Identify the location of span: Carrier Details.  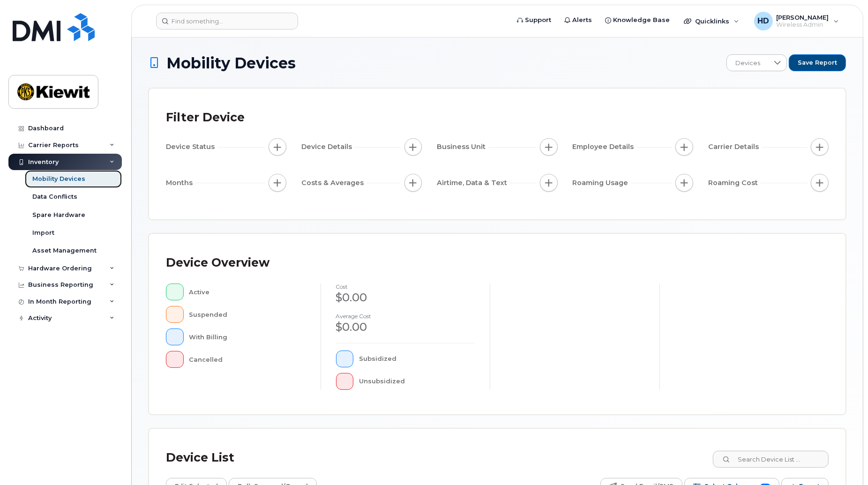
(735, 147).